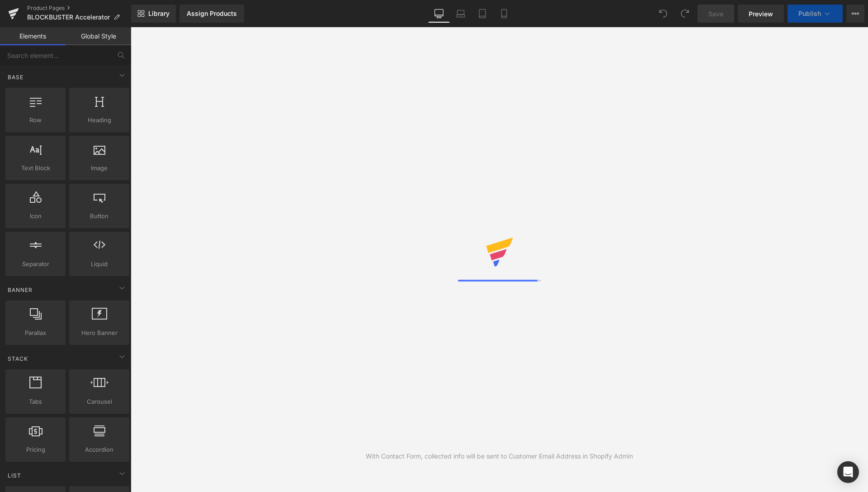  I want to click on span: Parallax, so click(35, 333).